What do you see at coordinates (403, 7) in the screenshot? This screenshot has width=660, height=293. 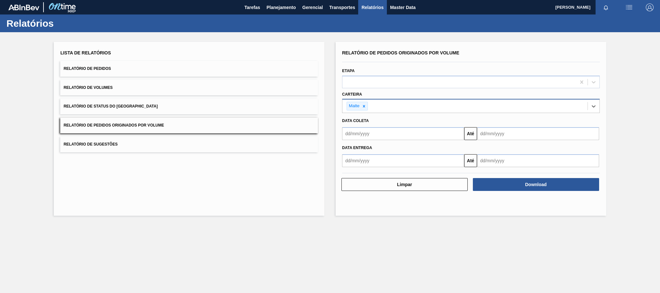 I see `span: Master Data` at bounding box center [403, 7].